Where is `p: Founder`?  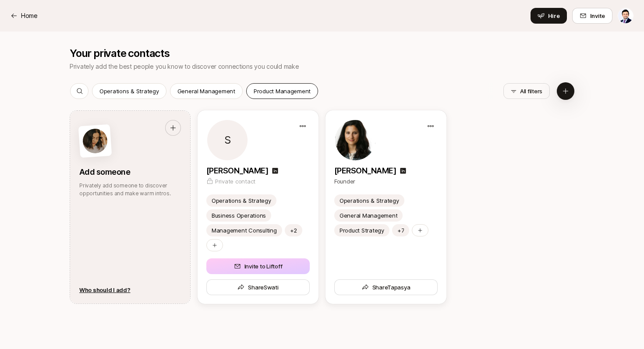 p: Founder is located at coordinates (386, 181).